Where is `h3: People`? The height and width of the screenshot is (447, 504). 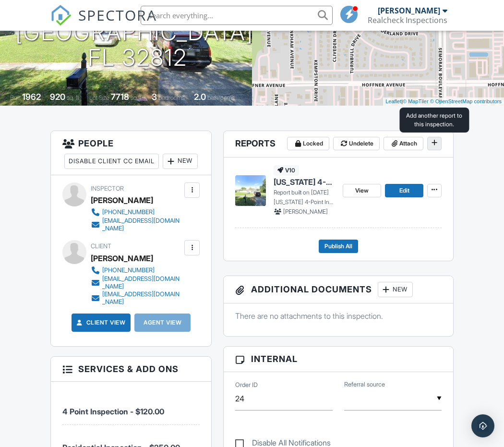 h3: People is located at coordinates (131, 153).